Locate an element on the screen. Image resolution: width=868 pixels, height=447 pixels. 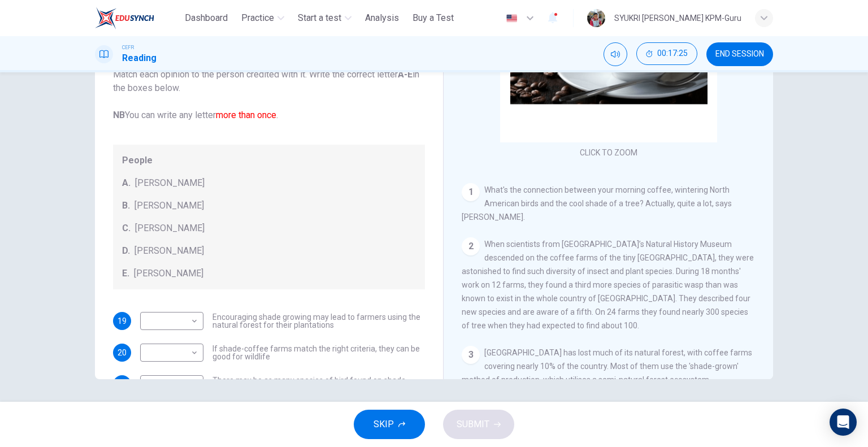
span: Analysis is located at coordinates (382, 18).